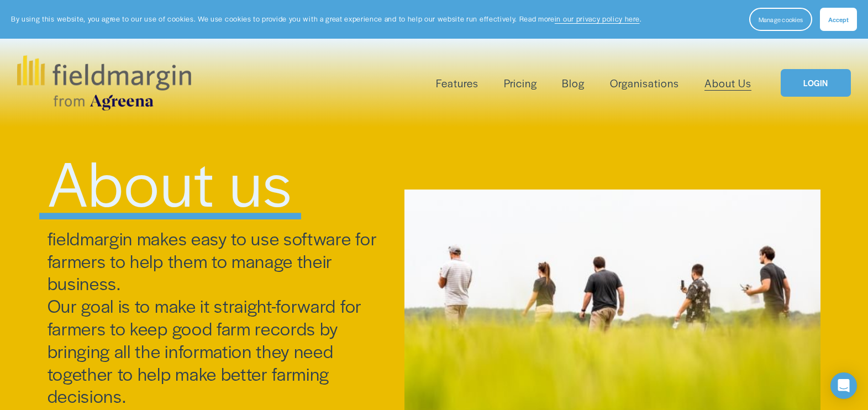 This screenshot has width=868, height=410. I want to click on p: By using this website, you agree to our use of cookies. We use cookies to provide you with a grea..., so click(326, 18).